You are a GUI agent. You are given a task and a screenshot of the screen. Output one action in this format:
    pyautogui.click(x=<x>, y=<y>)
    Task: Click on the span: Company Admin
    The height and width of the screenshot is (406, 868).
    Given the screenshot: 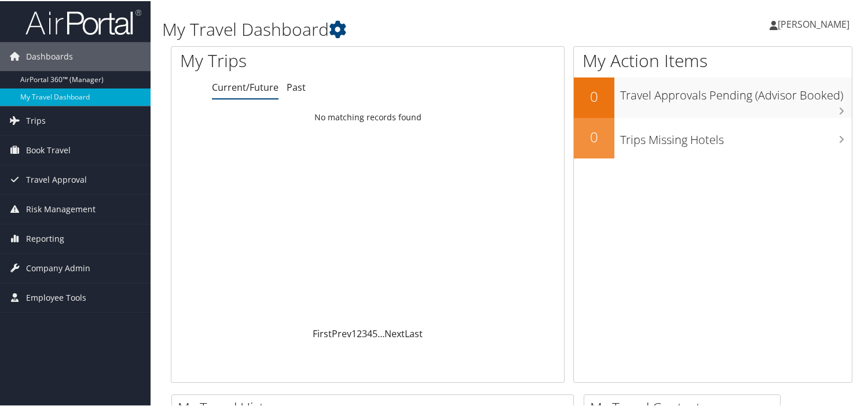 What is the action you would take?
    pyautogui.click(x=58, y=268)
    